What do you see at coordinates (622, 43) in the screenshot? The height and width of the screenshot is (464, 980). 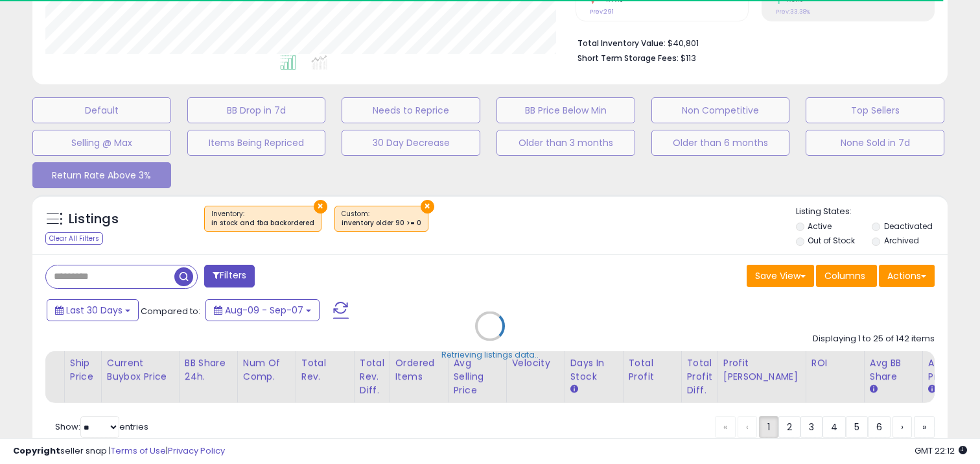 I see `b: Total Inventory Value:` at bounding box center [622, 43].